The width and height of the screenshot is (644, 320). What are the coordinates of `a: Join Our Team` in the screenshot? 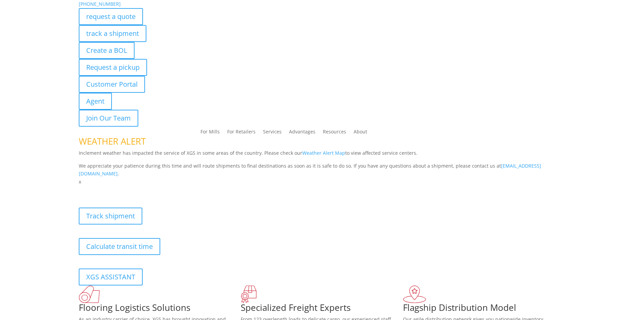 It's located at (108, 118).